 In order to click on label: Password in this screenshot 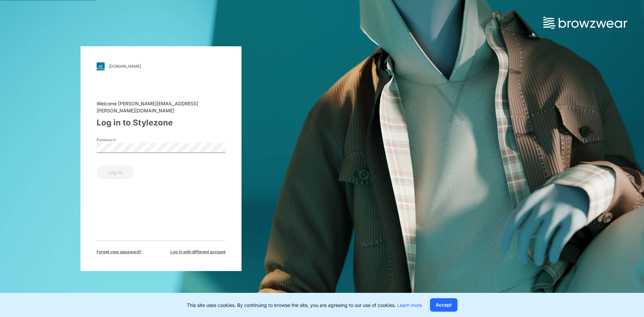, I will do `click(120, 140)`.